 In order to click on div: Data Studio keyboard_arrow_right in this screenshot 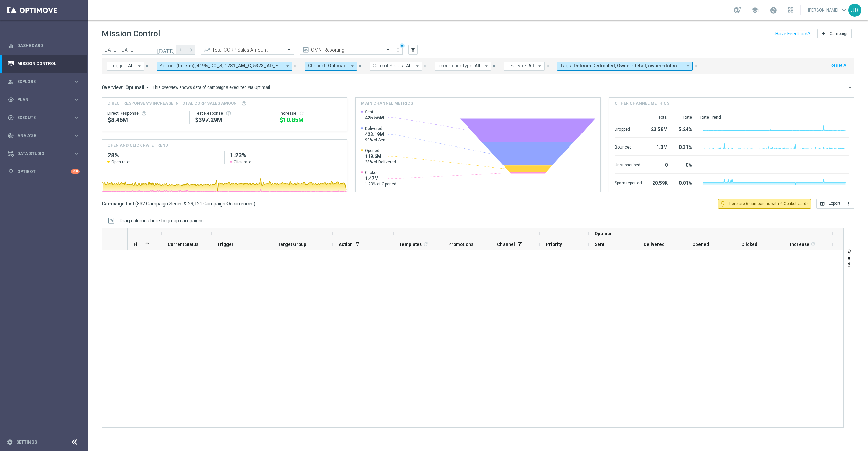, I will do `click(44, 154)`.